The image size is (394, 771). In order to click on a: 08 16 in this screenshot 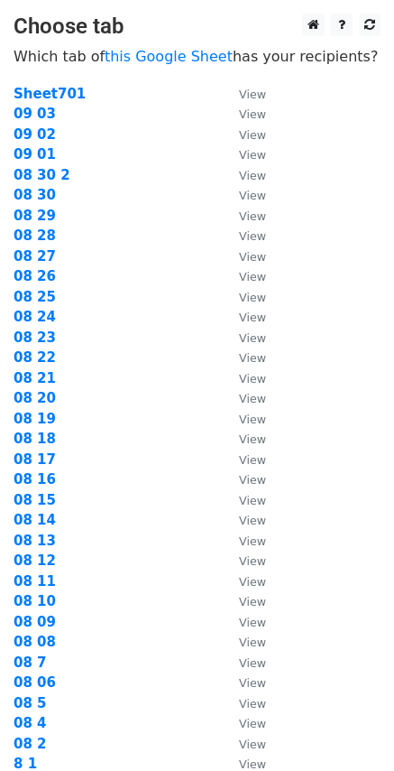, I will do `click(34, 479)`.